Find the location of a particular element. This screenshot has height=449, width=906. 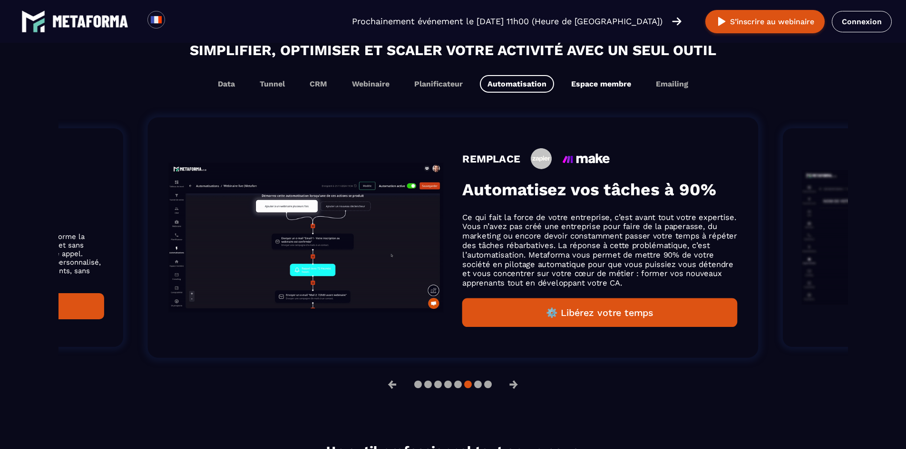

img: play is located at coordinates (721, 21).